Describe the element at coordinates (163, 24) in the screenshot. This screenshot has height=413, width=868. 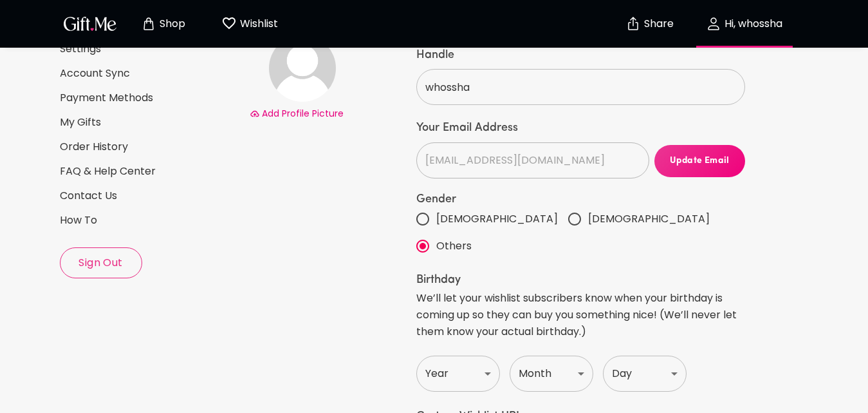
I see `button: Store page` at that location.